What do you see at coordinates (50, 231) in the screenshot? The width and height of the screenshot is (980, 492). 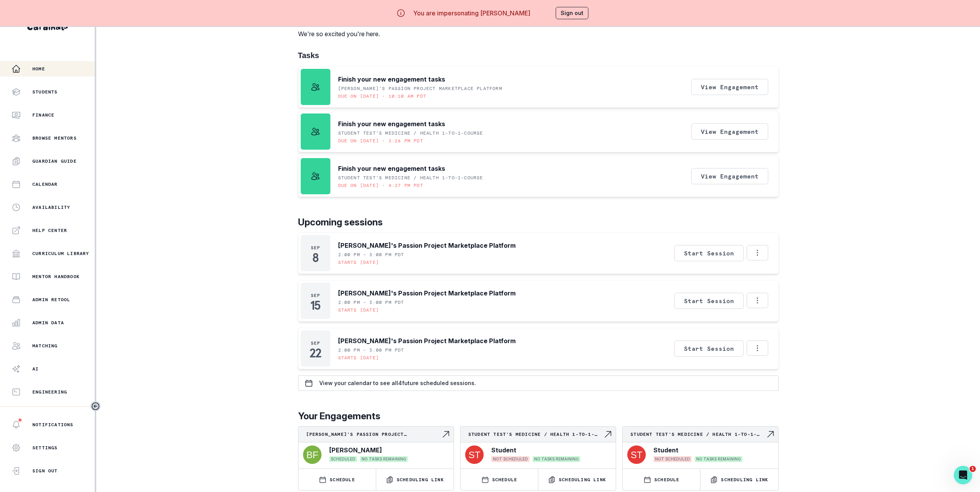 I see `p: Help Center` at bounding box center [50, 231].